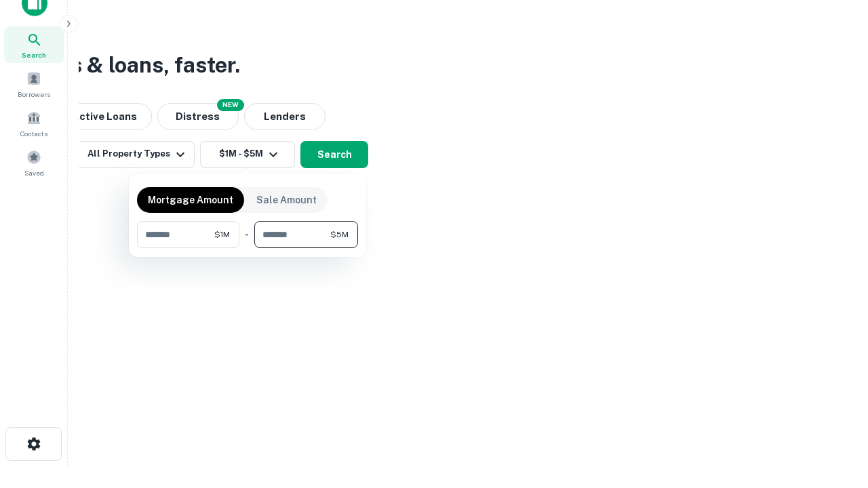  I want to click on span: $5M, so click(339, 235).